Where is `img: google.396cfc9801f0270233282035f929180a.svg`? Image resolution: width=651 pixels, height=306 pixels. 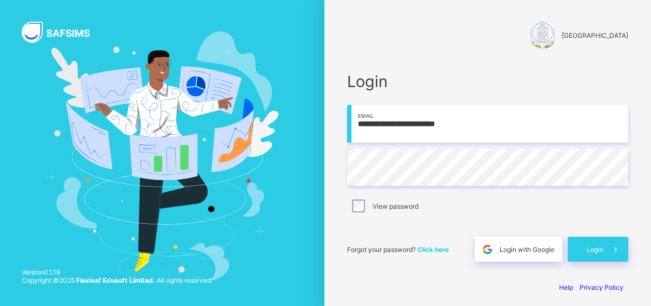 img: google.396cfc9801f0270233282035f929180a.svg is located at coordinates (487, 249).